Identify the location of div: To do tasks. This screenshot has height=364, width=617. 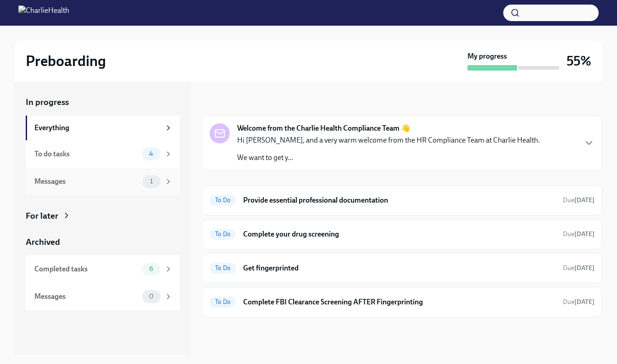
(86, 154).